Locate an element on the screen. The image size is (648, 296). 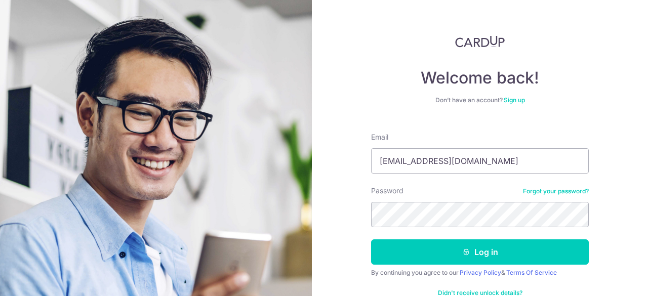
label: Email is located at coordinates (380, 137).